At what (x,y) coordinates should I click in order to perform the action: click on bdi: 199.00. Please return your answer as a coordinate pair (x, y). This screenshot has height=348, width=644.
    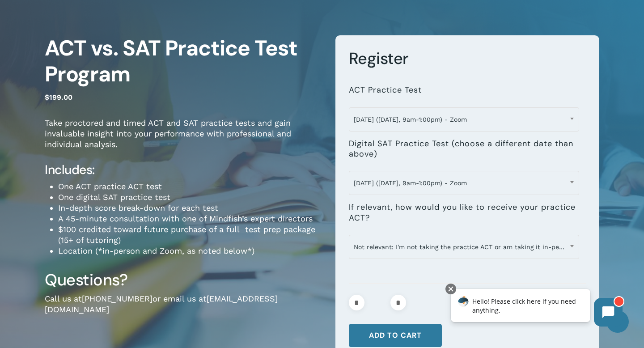
    Looking at the image, I should click on (59, 97).